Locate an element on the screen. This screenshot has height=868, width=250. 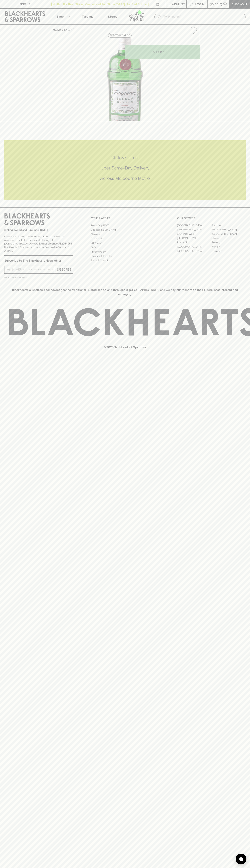
p: OUR STORES is located at coordinates (211, 218).